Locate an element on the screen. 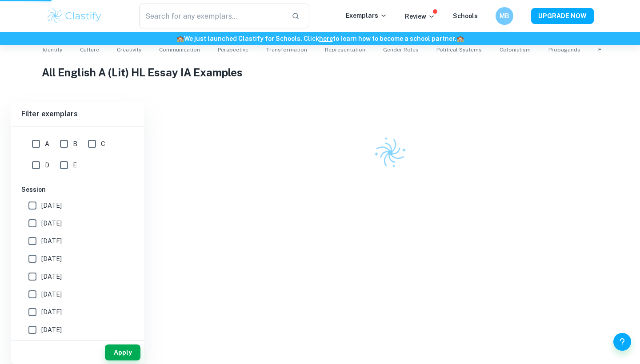 The width and height of the screenshot is (640, 364). h6: MB is located at coordinates (504, 16).